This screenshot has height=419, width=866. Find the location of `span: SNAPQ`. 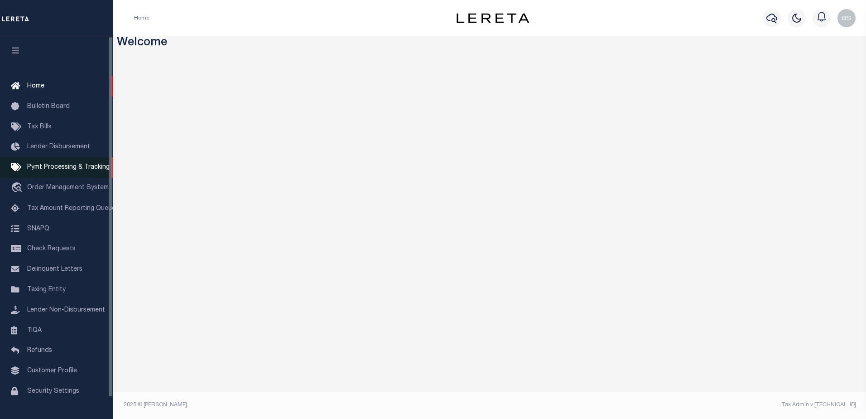

span: SNAPQ is located at coordinates (38, 228).